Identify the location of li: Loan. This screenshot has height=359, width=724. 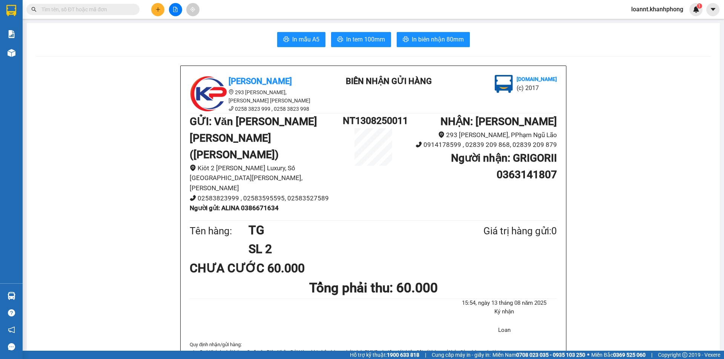
(504, 331).